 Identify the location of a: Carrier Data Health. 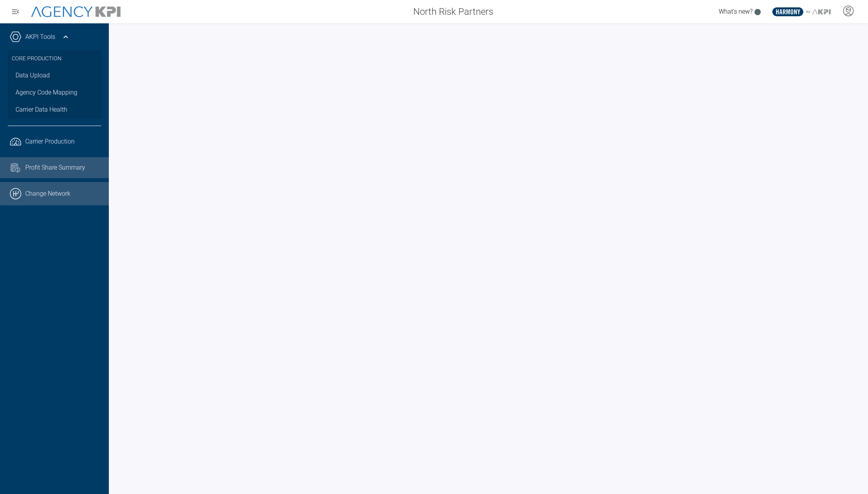
(55, 110).